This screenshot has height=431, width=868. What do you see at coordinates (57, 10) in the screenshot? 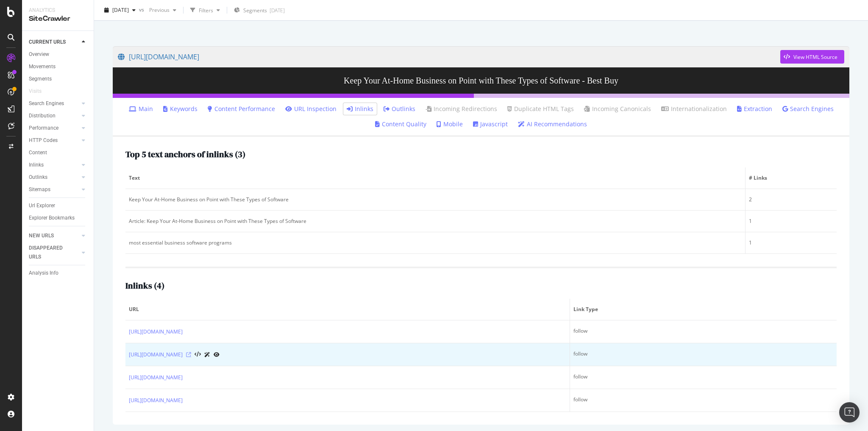
I see `div: Analytics` at bounding box center [57, 10].